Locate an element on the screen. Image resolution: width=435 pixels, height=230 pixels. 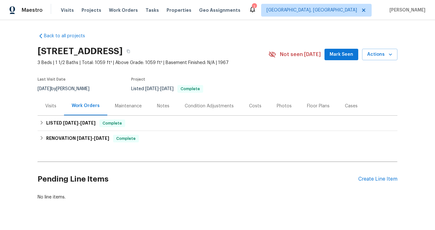
span: Geo Assignments is located at coordinates (220, 10).